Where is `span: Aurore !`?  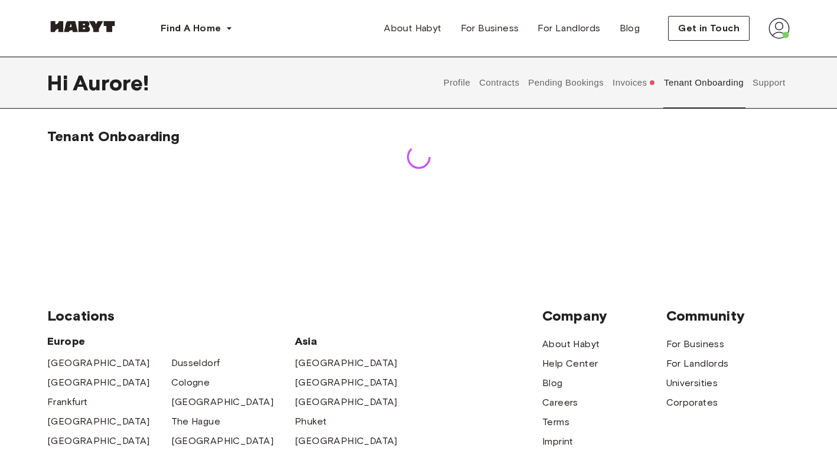 span: Aurore ! is located at coordinates (110, 83).